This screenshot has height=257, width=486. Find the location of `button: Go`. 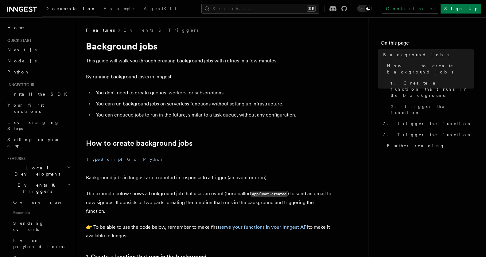

button: Go is located at coordinates (133, 159).